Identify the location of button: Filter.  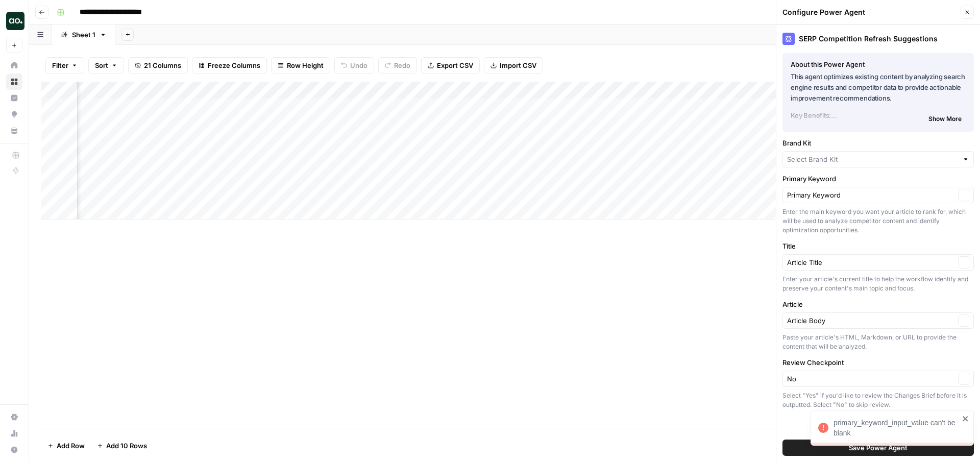
(65, 66).